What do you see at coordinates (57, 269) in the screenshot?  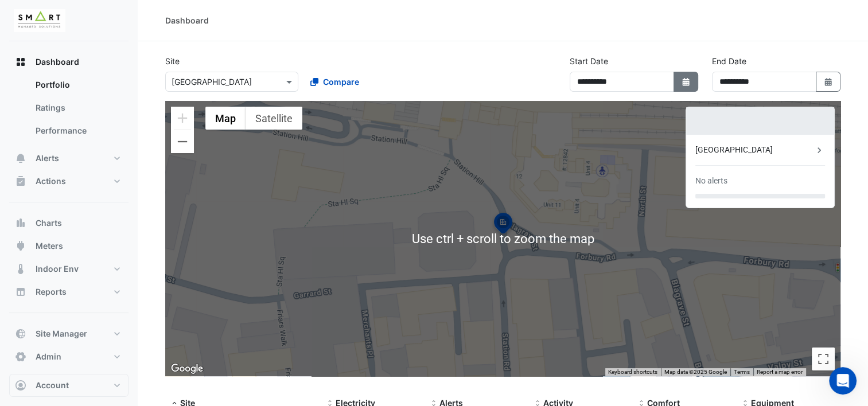 I see `span: Indoor Env` at bounding box center [57, 269].